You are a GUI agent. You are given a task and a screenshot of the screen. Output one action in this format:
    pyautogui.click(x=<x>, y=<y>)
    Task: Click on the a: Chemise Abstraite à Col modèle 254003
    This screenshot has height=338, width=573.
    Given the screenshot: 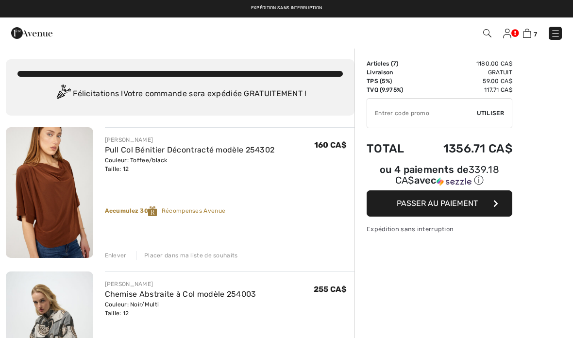 What is the action you would take?
    pyautogui.click(x=181, y=294)
    